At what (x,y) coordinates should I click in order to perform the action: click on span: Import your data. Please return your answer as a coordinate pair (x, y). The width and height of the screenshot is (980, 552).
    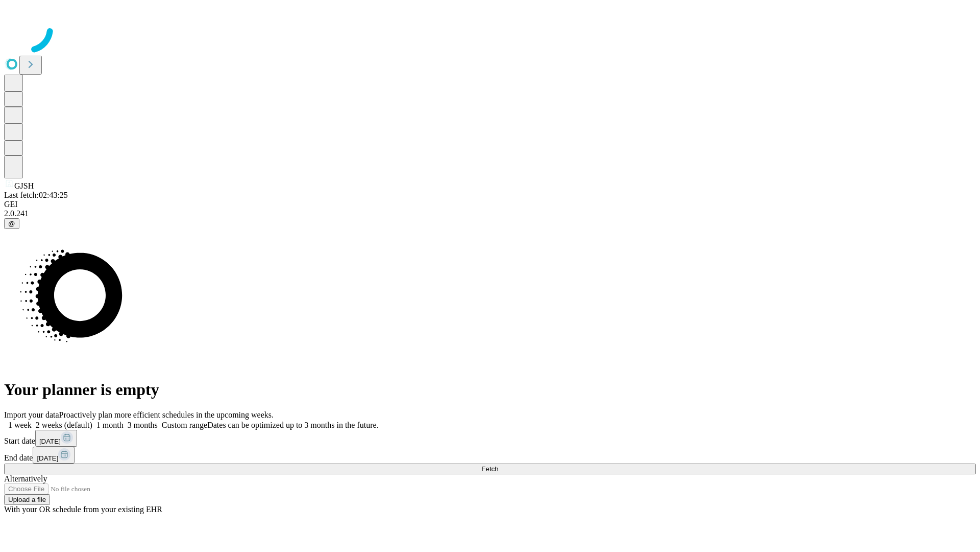
    Looking at the image, I should click on (31, 414).